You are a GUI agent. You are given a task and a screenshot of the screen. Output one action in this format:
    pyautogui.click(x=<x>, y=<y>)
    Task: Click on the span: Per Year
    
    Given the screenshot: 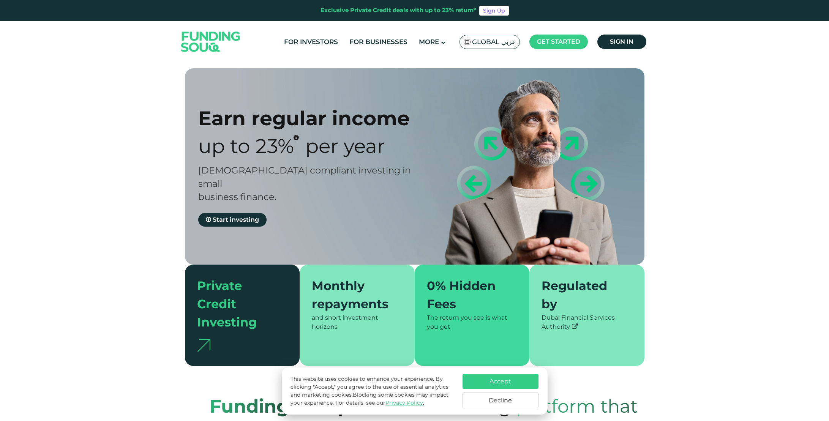 What is the action you would take?
    pyautogui.click(x=345, y=146)
    